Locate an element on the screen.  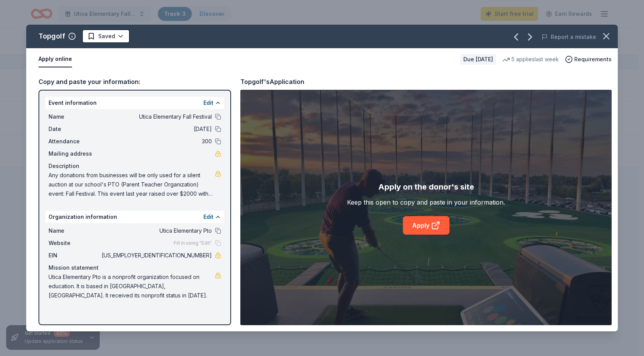
span: Utica Elementary Fall Festival is located at coordinates (156, 117).